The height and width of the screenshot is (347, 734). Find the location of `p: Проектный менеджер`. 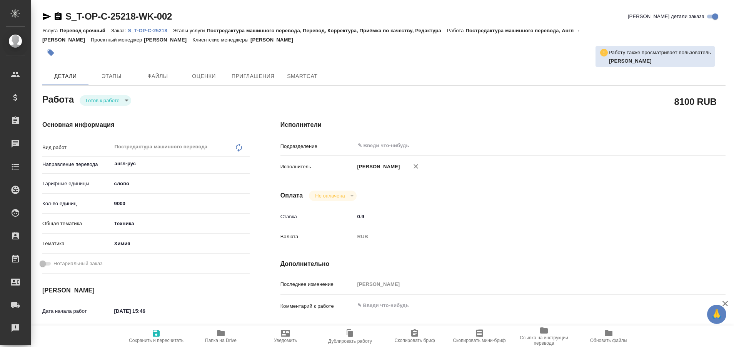

p: Проектный менеджер is located at coordinates (117, 40).